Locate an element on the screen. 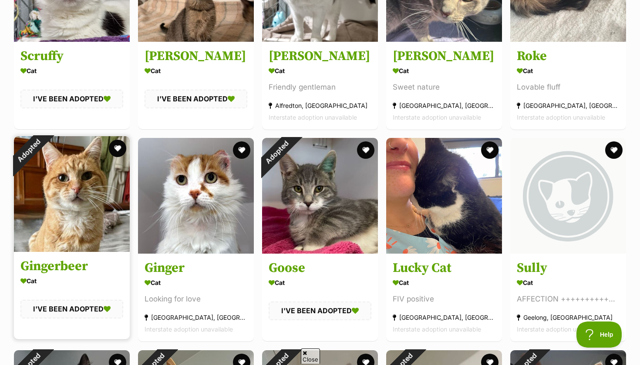 The height and width of the screenshot is (365, 640). div: AFFECTION +++++++++++++++ is located at coordinates (568, 300).